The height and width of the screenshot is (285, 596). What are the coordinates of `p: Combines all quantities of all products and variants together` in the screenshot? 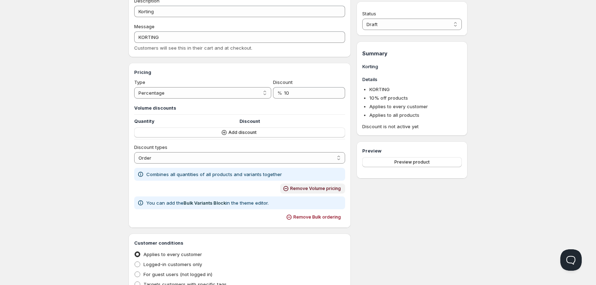 It's located at (214, 174).